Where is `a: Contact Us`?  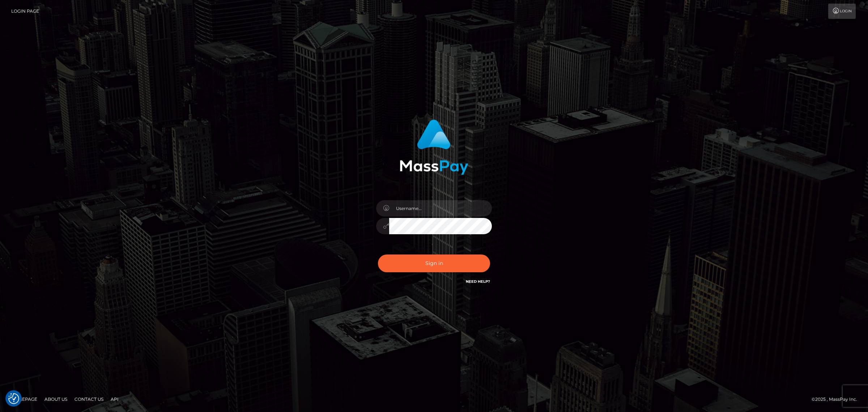 a: Contact Us is located at coordinates (89, 399).